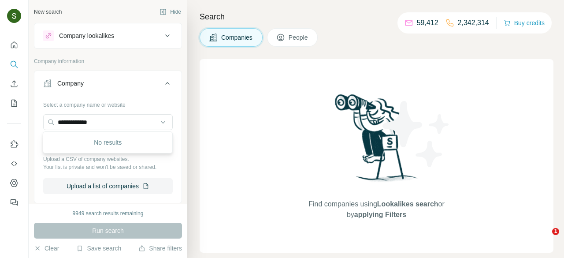 The image size is (564, 258). Describe the element at coordinates (14, 103) in the screenshot. I see `button: My lists` at that location.